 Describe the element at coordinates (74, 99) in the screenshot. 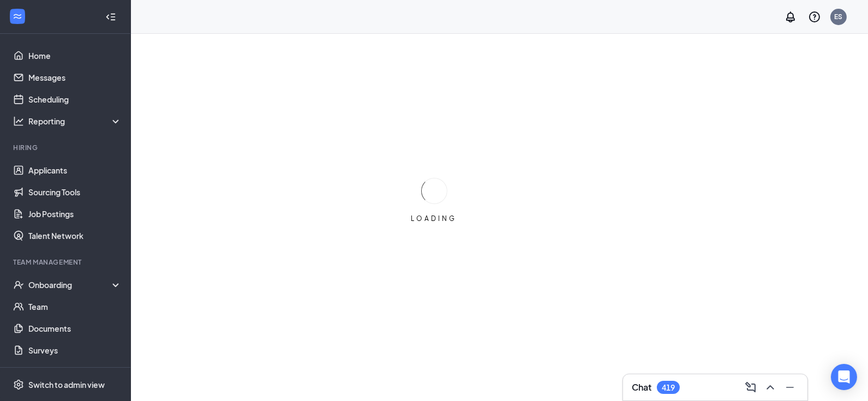

I see `a: Scheduling` at that location.